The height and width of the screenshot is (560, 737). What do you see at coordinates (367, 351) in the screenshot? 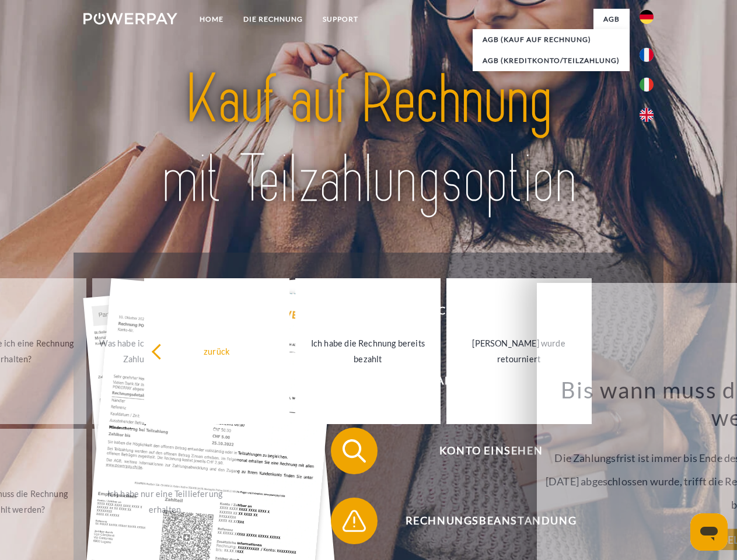
I see `div: Ich habe die Rechnung bereits bezahlt` at bounding box center [367, 351].